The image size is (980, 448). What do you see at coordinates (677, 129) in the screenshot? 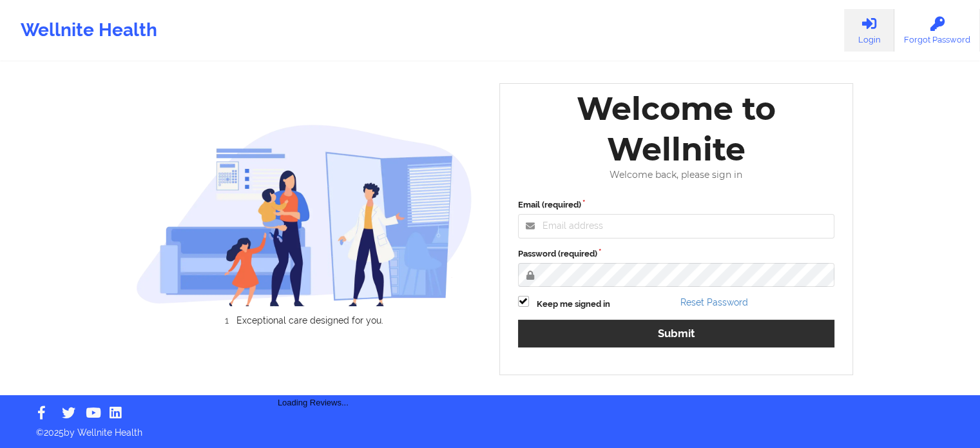
I see `div: Welcome to Wellnite` at bounding box center [677, 129].